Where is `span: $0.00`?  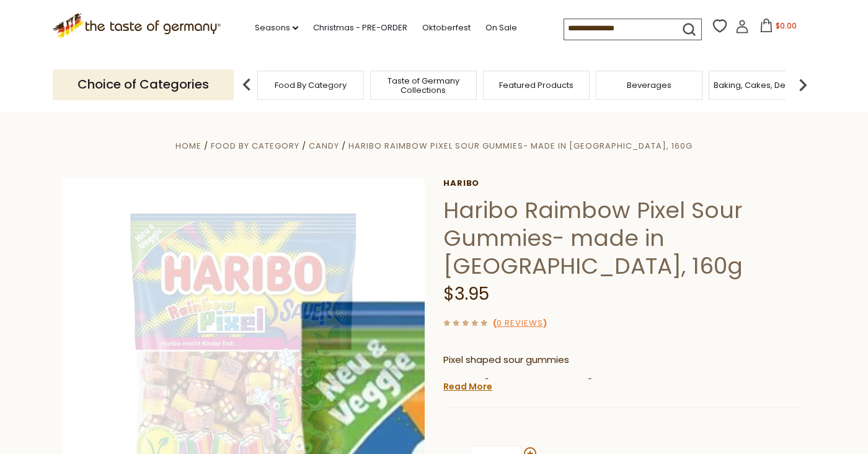
span: $0.00 is located at coordinates (786, 25).